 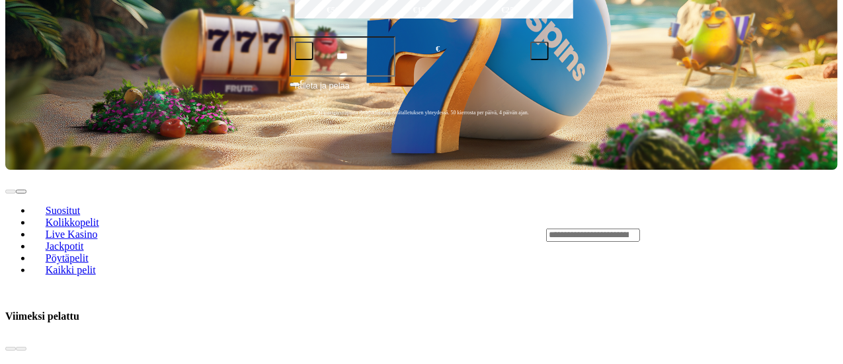 What do you see at coordinates (422, 91) in the screenshot?
I see `button: Talleta ja pelaa` at bounding box center [422, 91].